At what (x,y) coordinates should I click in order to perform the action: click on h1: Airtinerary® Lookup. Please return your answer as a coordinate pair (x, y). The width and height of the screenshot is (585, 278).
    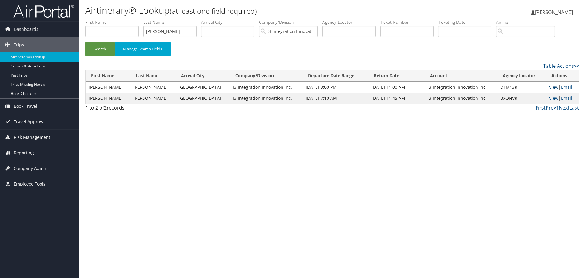
    Looking at the image, I should click on (250, 10).